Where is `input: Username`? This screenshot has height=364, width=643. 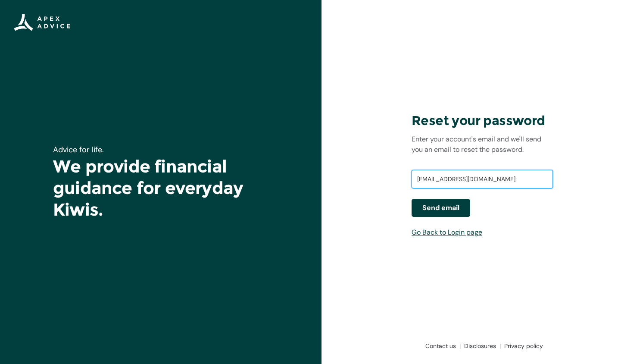 input: Username is located at coordinates (482, 179).